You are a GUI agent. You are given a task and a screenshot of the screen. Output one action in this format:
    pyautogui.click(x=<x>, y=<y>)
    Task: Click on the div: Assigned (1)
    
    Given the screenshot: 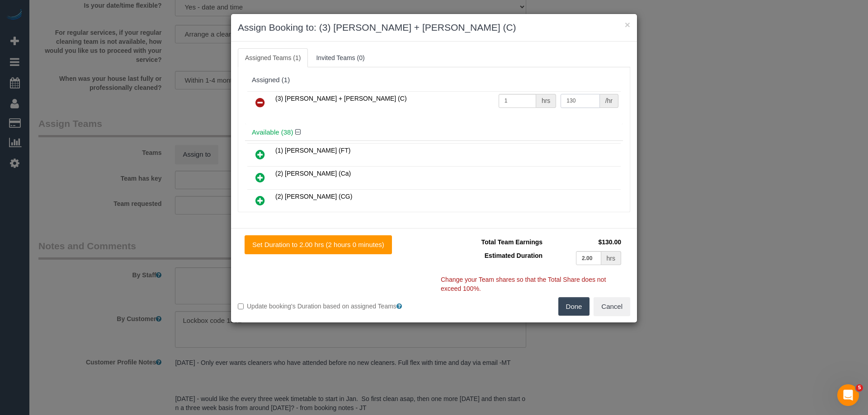 What is the action you would take?
    pyautogui.click(x=434, y=80)
    